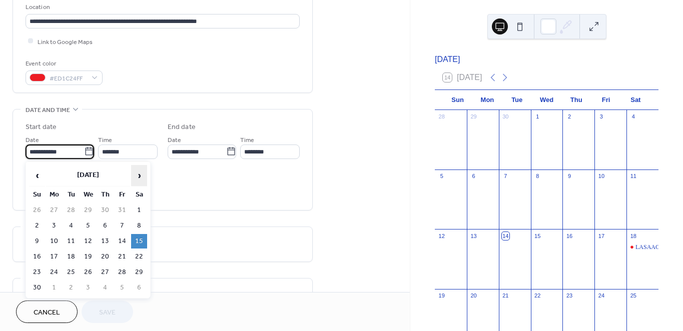 Image resolution: width=683 pixels, height=331 pixels. Describe the element at coordinates (122, 226) in the screenshot. I see `td: 7` at that location.